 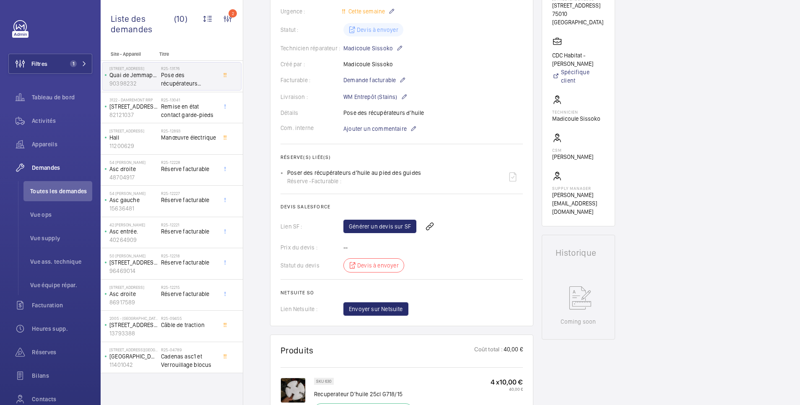 I want to click on h2: Réserve(s) liée(s), so click(x=402, y=157).